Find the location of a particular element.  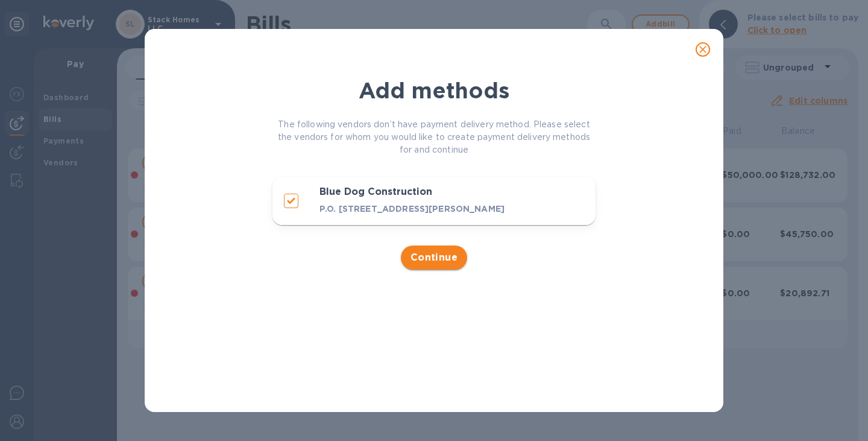

h3: Blue Dog Construction is located at coordinates (414, 192).